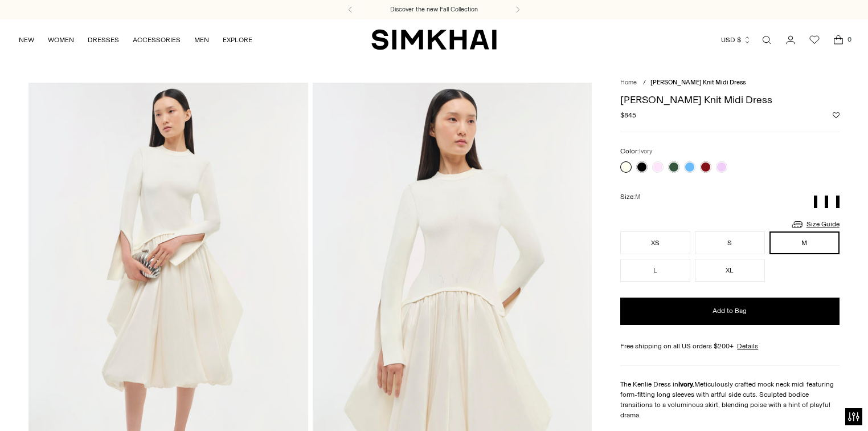 The image size is (868, 431). Describe the element at coordinates (630, 197) in the screenshot. I see `label: Size:` at that location.